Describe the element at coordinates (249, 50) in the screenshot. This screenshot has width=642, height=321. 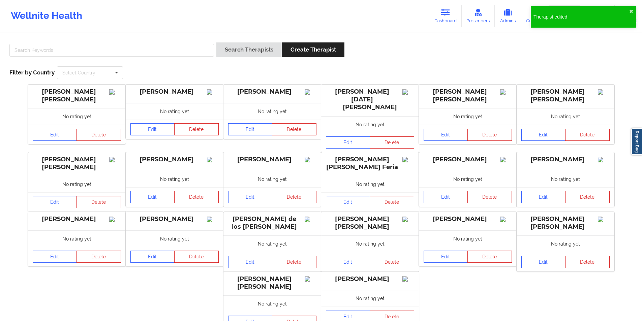
I see `button: Search Therapists` at that location.